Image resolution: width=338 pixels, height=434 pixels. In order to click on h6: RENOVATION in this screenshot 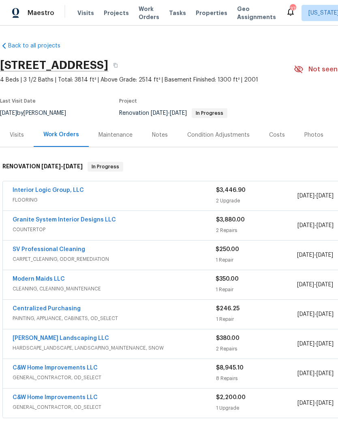, I will do `click(43, 167)`.